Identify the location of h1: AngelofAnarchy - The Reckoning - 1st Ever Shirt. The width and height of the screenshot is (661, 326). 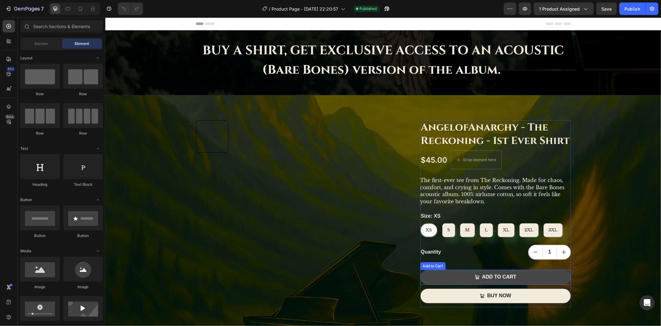
(390, 117).